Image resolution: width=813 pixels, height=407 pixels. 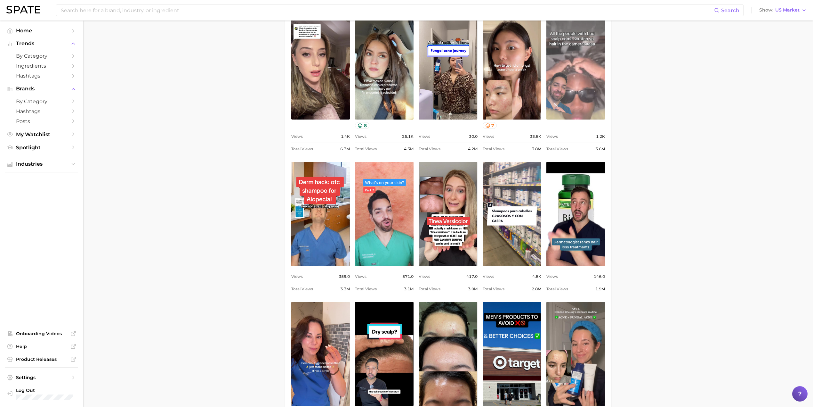 What do you see at coordinates (536, 136) in the screenshot?
I see `span: 33.8k` at bounding box center [536, 136].